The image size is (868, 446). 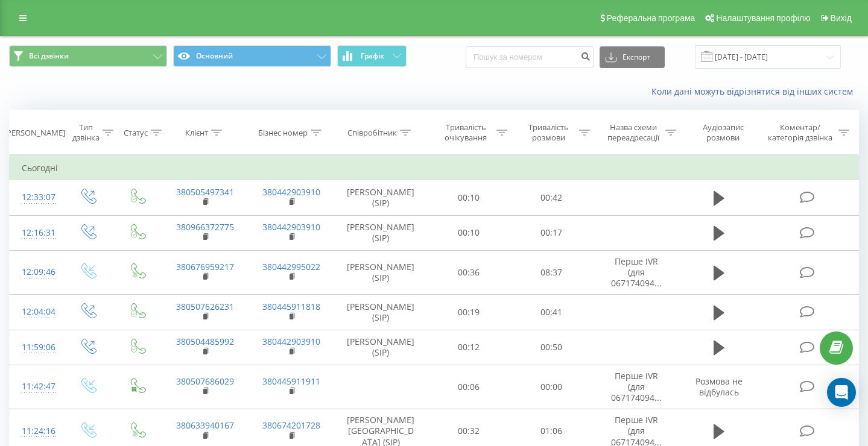 What do you see at coordinates (292, 425) in the screenshot?
I see `a: 380674201728` at bounding box center [292, 425].